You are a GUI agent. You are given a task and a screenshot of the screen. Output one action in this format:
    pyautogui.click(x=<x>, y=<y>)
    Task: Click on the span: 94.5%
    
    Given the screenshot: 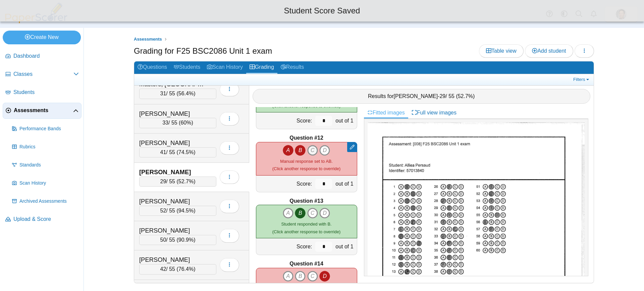 What is the action you would take?
    pyautogui.click(x=186, y=210)
    